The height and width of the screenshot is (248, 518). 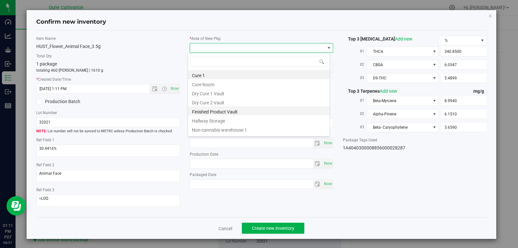 I want to click on span: 1 package, so click(x=47, y=64).